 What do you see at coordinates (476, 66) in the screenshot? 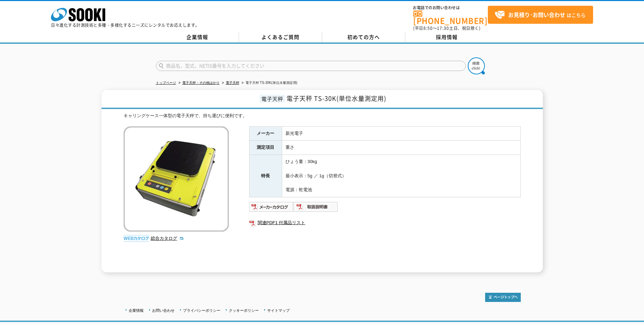
I see `img: btn_search.png` at bounding box center [476, 66].